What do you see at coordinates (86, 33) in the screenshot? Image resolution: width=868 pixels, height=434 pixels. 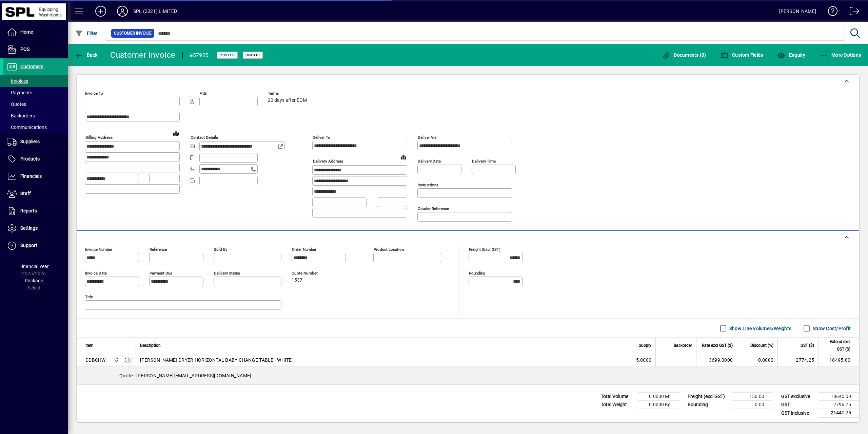 I see `button: Filter` at bounding box center [86, 33].